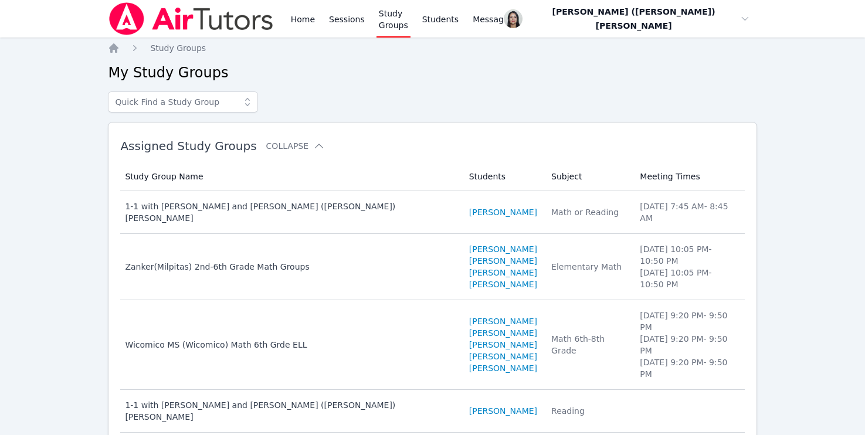 The height and width of the screenshot is (435, 865). I want to click on input: Quick Find a Study Group, so click(183, 102).